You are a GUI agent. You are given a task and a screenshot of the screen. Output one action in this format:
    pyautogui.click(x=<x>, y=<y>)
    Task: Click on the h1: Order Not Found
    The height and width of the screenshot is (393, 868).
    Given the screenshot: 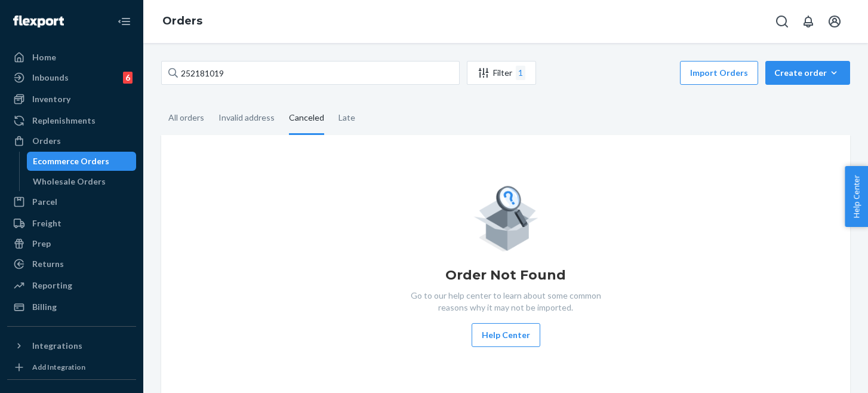 What is the action you would take?
    pyautogui.click(x=505, y=275)
    